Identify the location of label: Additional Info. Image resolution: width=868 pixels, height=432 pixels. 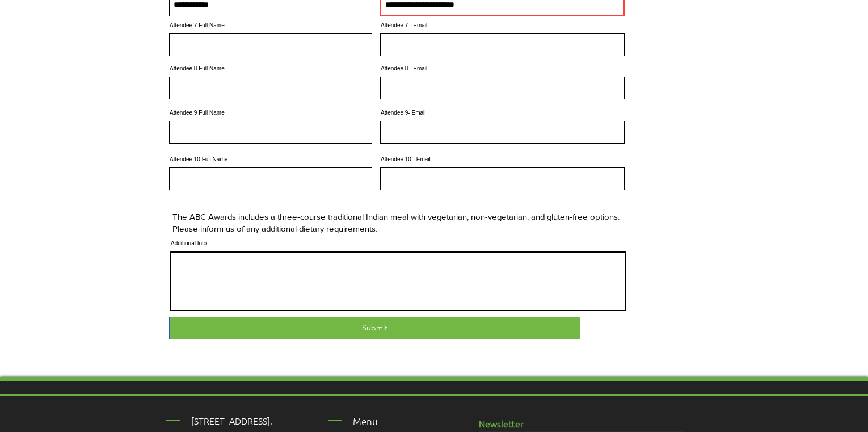
(398, 243).